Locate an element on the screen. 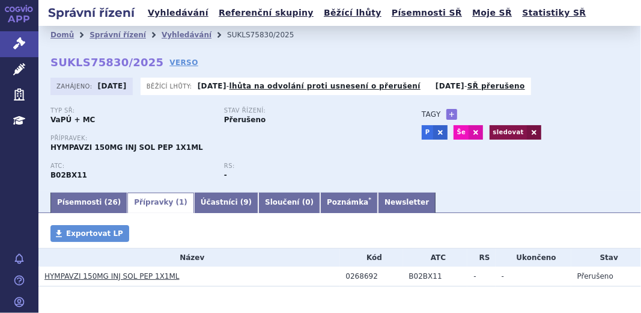 The height and width of the screenshot is (313, 641). strong: SUKLS75830/2025 is located at coordinates (107, 62).